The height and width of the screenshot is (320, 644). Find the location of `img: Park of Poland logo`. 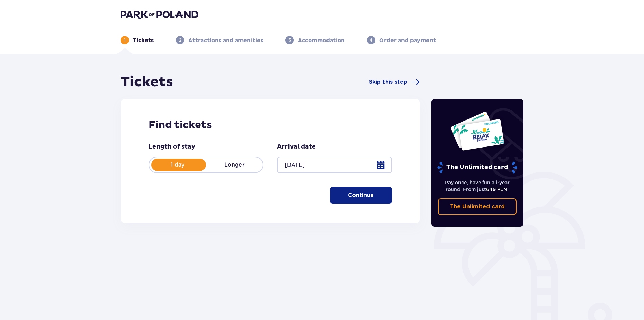

img: Park of Poland logo is located at coordinates (159, 15).